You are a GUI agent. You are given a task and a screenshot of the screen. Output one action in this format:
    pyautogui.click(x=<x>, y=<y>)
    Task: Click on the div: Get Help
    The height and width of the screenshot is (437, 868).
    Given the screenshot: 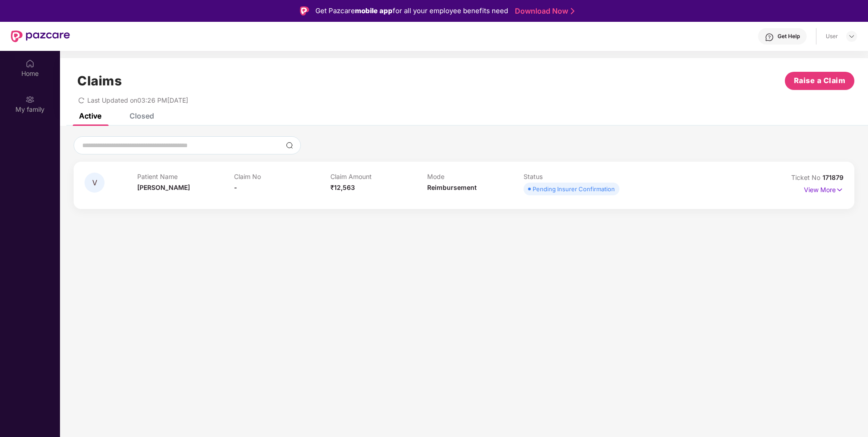 What is the action you would take?
    pyautogui.click(x=788, y=36)
    